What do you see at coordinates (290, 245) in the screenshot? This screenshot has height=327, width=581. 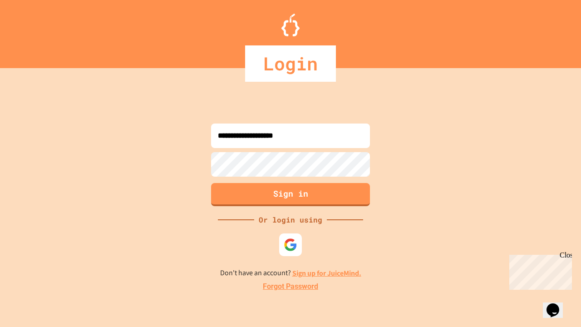 I see `img: google-icon.svg` at bounding box center [290, 245].